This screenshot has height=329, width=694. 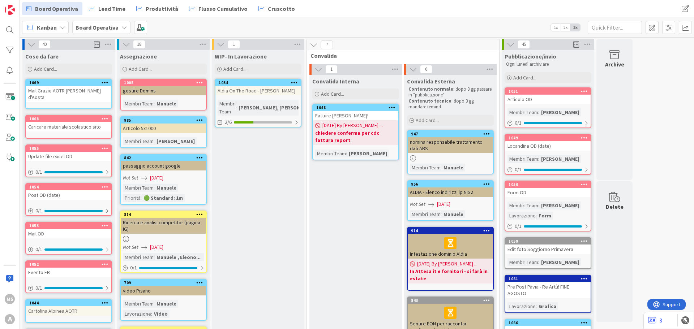 What do you see at coordinates (70, 119) in the screenshot?
I see `div: 1068` at bounding box center [70, 119].